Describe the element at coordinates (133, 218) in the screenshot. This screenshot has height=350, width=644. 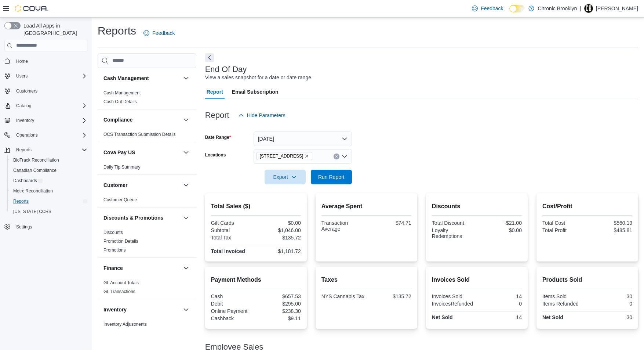
I see `h3: Discounts & Promotions` at that location.